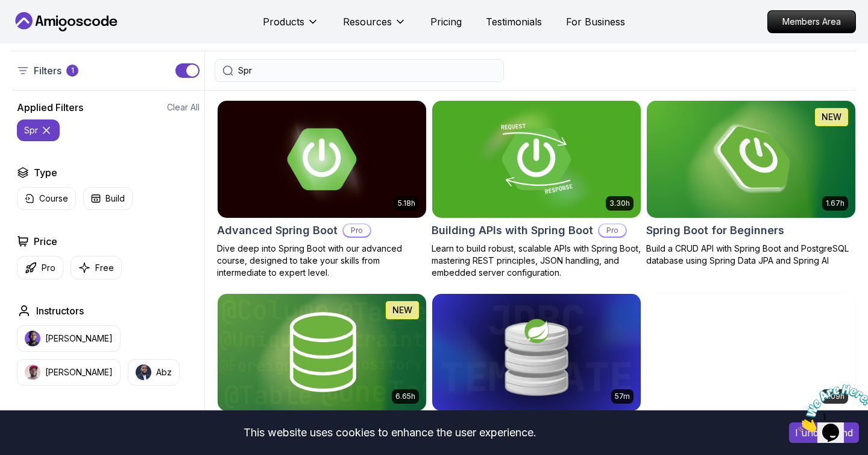 Image resolution: width=868 pixels, height=455 pixels. Describe the element at coordinates (514, 22) in the screenshot. I see `a: Testimonials` at that location.